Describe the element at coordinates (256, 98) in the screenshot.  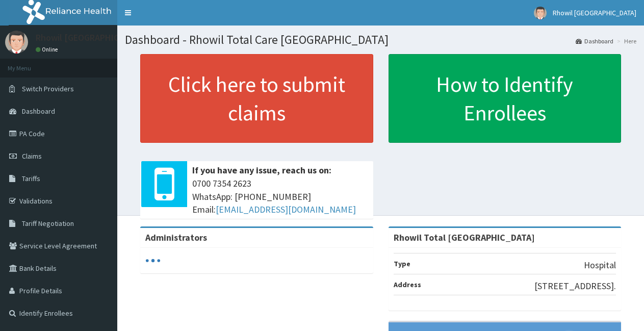
I see `a: Click here to submit claims` at that location.